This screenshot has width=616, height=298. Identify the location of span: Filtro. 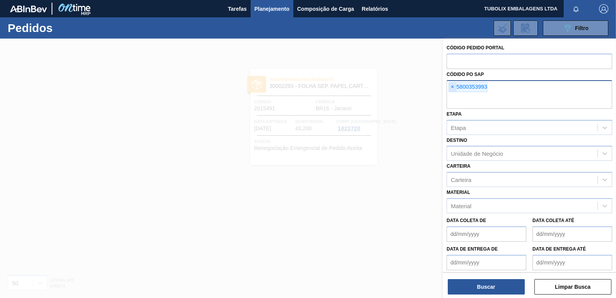
(582, 28).